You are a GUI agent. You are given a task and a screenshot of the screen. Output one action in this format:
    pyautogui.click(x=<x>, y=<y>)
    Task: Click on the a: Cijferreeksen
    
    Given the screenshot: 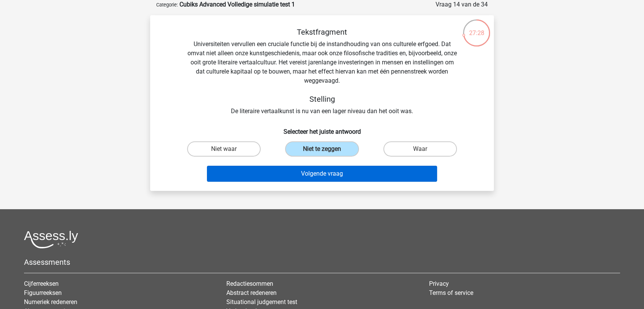 What is the action you would take?
    pyautogui.click(x=41, y=283)
    